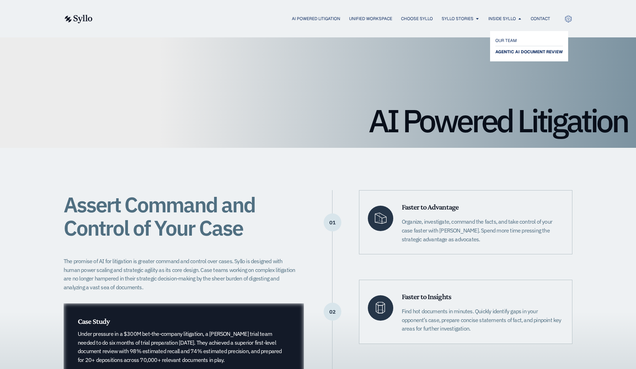 The width and height of the screenshot is (636, 369). Describe the element at coordinates (457, 19) in the screenshot. I see `a: Syllo Stories` at that location.